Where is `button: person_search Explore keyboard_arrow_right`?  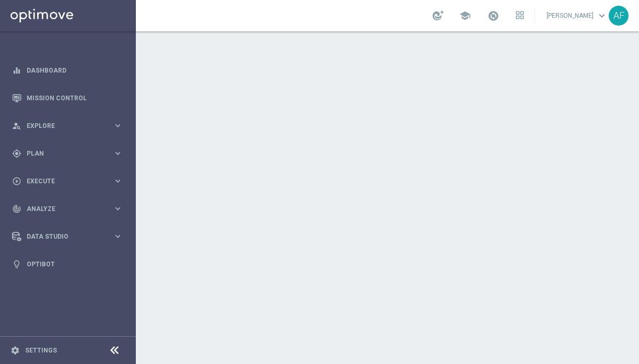 button: person_search Explore keyboard_arrow_right is located at coordinates (67, 126).